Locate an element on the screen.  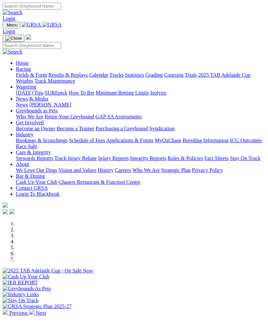
a: Bar & Dining is located at coordinates (30, 176).